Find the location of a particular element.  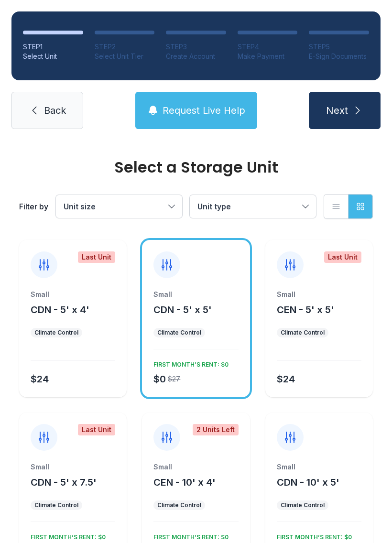

div: STEP 4 is located at coordinates (268, 47).